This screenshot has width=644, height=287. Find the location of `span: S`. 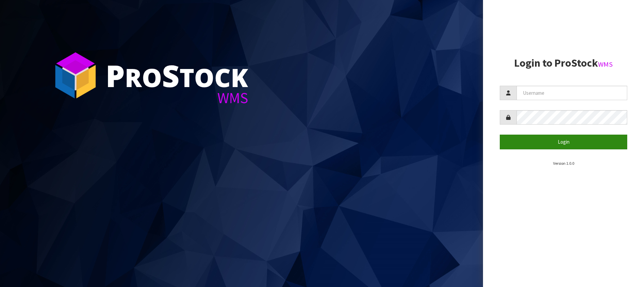

span: S is located at coordinates (171, 75).